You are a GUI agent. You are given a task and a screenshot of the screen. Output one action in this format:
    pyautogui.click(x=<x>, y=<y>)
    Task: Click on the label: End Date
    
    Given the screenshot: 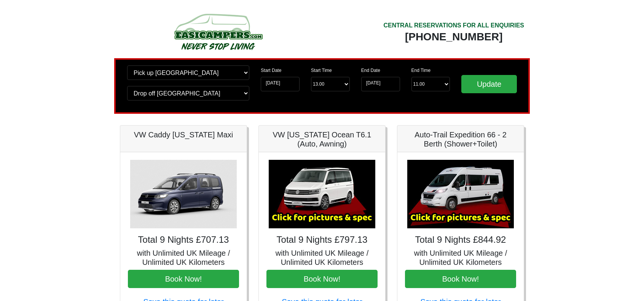 What is the action you would take?
    pyautogui.click(x=371, y=70)
    